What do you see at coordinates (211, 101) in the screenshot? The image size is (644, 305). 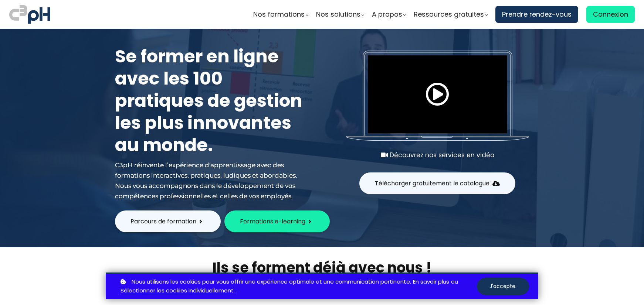 I see `h1: Se former en ligne avec les 100 pratiques de gestion les plus innovantes au monde.` at bounding box center [211, 101].